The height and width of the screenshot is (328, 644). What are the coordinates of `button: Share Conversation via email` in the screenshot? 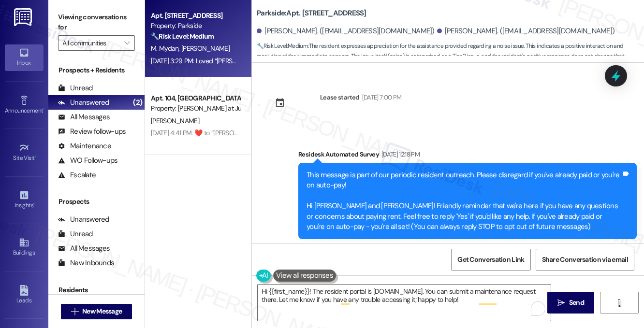 It's located at (585, 260).